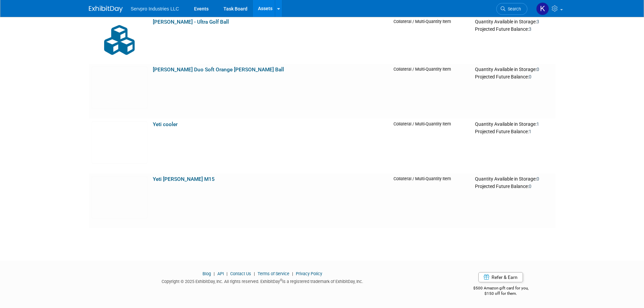  What do you see at coordinates (241, 274) in the screenshot?
I see `a: Contact Us` at bounding box center [241, 274].